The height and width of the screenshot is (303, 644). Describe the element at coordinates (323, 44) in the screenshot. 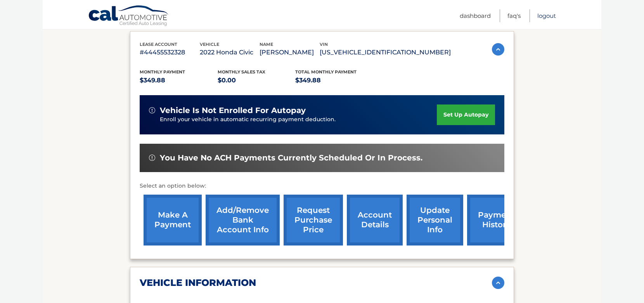

I see `span: vin` at that location.